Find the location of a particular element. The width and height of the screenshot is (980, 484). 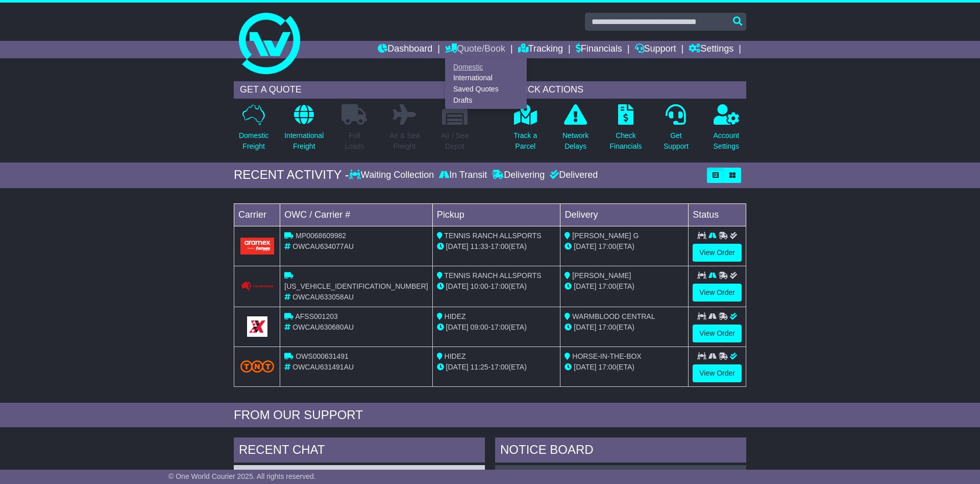

p: Get Support is located at coordinates (676, 141).